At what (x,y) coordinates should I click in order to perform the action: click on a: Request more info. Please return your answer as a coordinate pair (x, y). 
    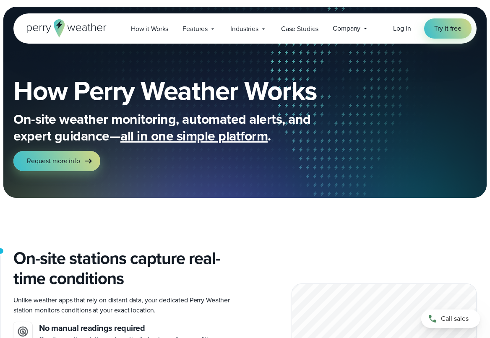
    Looking at the image, I should click on (57, 161).